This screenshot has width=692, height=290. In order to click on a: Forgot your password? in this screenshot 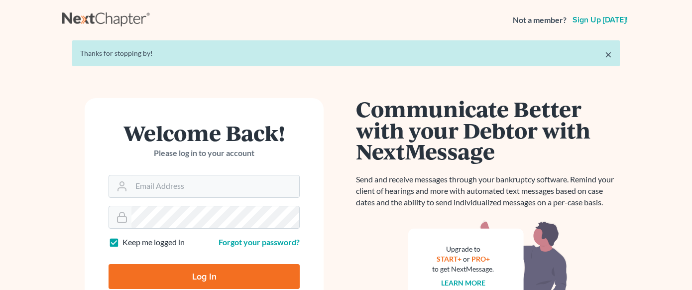, I will do `click(259, 241)`.